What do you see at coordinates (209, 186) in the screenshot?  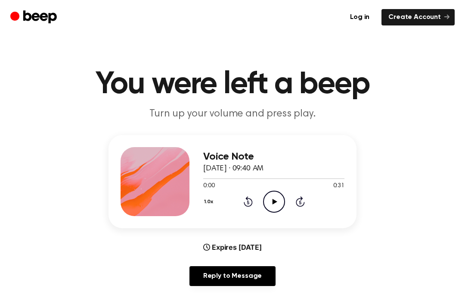 I see `span: 0:00` at bounding box center [209, 186].